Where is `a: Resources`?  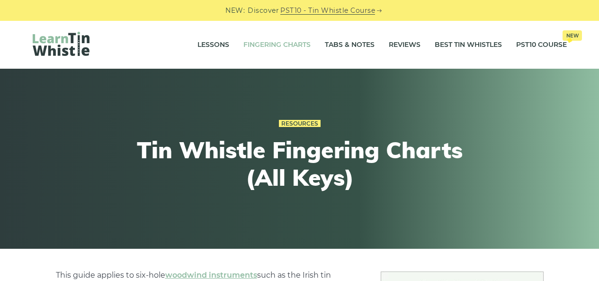 a: Resources is located at coordinates (300, 124).